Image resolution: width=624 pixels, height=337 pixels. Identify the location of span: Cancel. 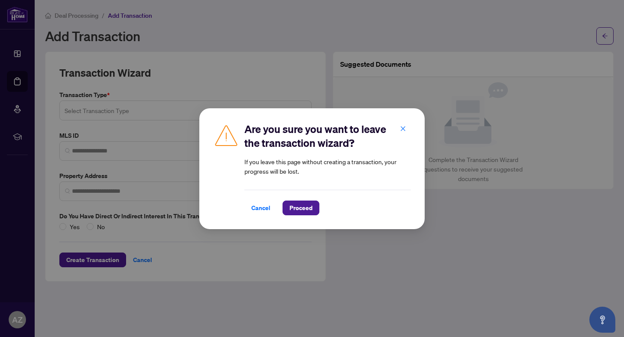
(261, 208).